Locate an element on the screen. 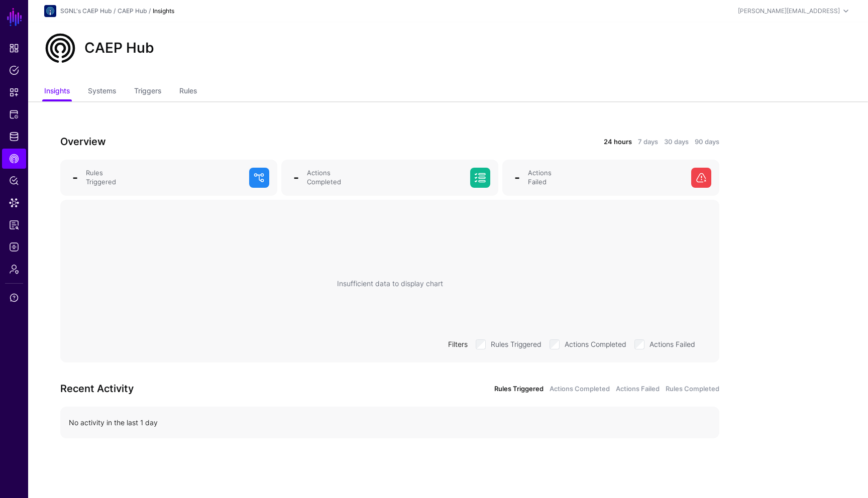  div: Filters is located at coordinates (458, 344).